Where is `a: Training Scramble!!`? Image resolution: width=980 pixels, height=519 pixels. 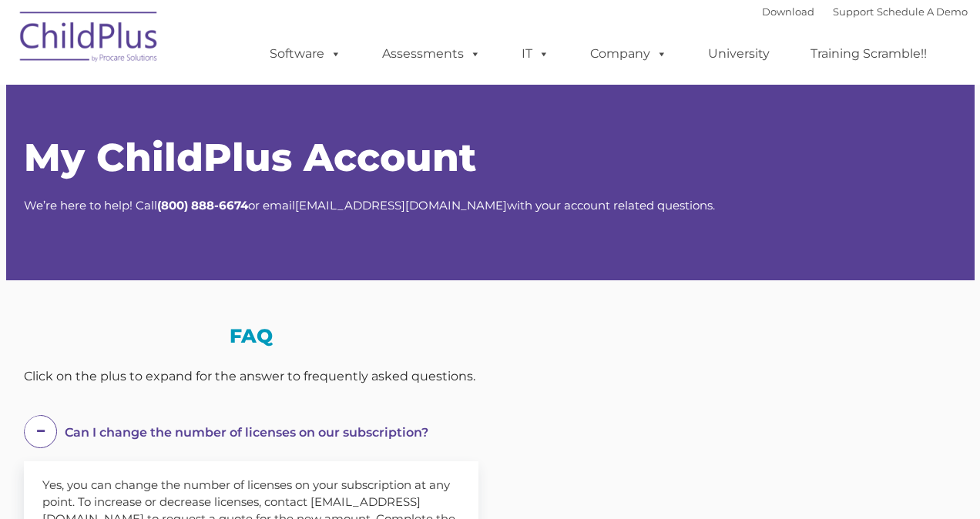
a: Training Scramble!! is located at coordinates (868, 54).